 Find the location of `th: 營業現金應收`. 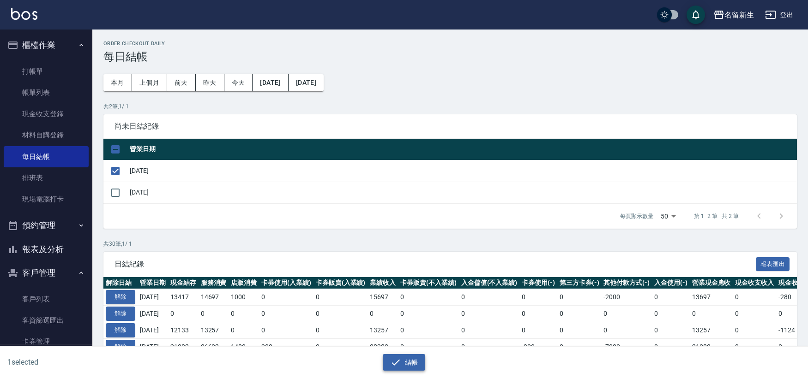

th: 營業現金應收 is located at coordinates (711, 283).